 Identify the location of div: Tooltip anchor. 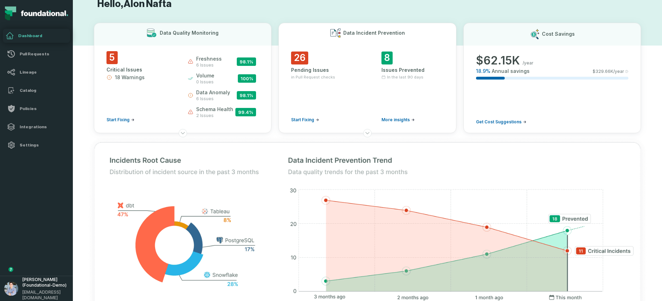
(11, 269).